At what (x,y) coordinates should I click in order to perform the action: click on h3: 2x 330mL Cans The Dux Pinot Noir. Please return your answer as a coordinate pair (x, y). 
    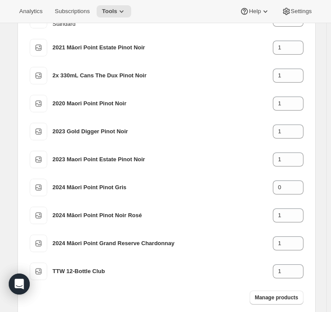
    Looking at the image, I should click on (162, 76).